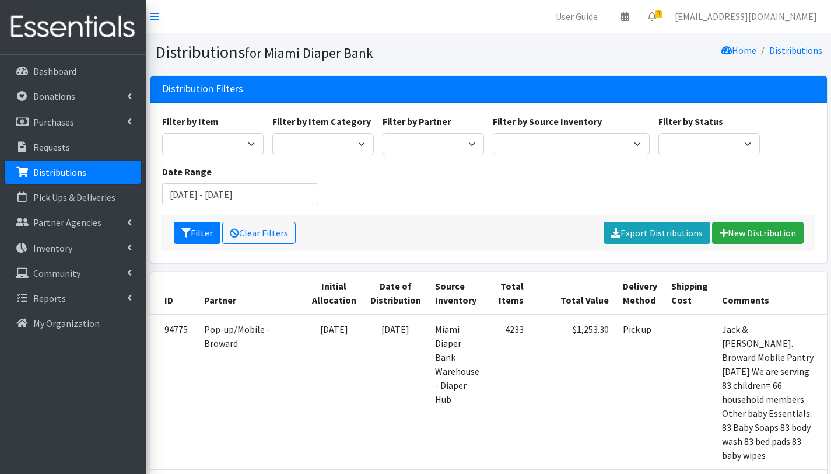 Image resolution: width=831 pixels, height=474 pixels. Describe the element at coordinates (53, 248) in the screenshot. I see `p: Inventory` at that location.